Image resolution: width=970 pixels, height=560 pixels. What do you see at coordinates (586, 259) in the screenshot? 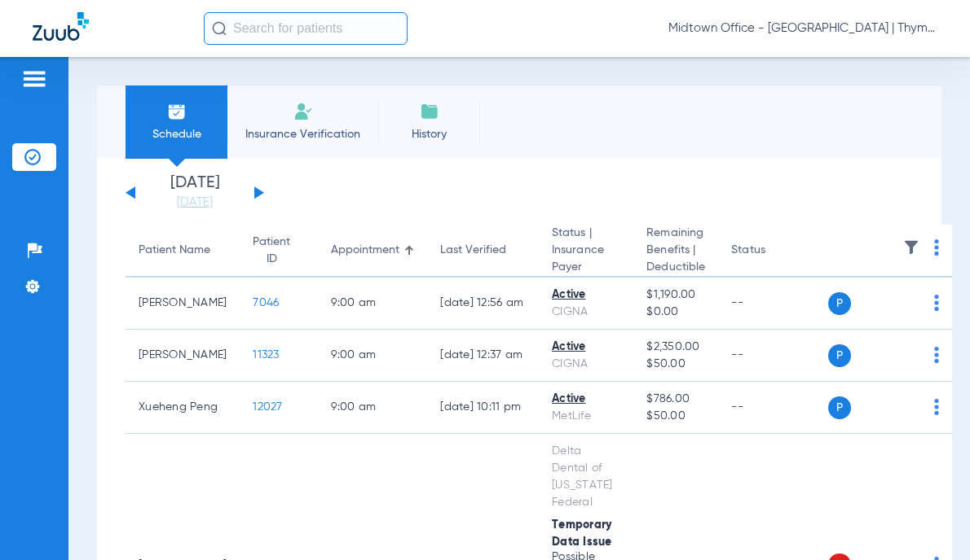
I see `span: Insurance Payer` at bounding box center [586, 259].